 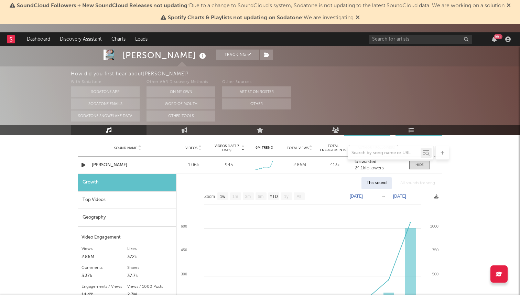 What do you see at coordinates (150, 286) in the screenshot?
I see `div: Views / 1000 Posts` at bounding box center [150, 286].